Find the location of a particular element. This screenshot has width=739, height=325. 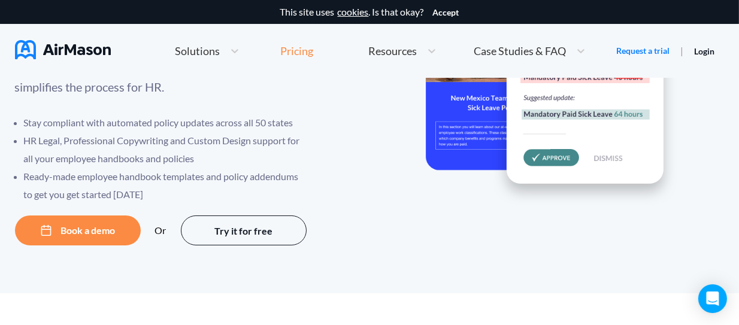

div: Open Intercom Messenger is located at coordinates (713, 299).